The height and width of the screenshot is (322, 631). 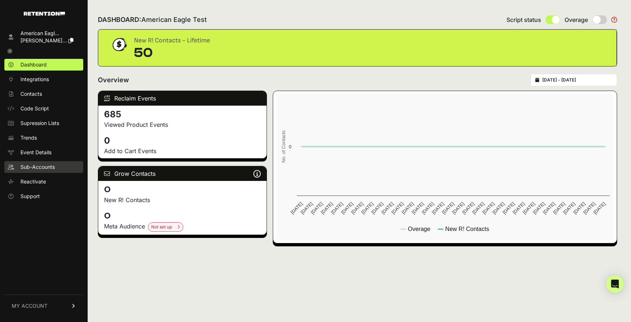 What do you see at coordinates (30, 196) in the screenshot?
I see `span: Support` at bounding box center [30, 196].